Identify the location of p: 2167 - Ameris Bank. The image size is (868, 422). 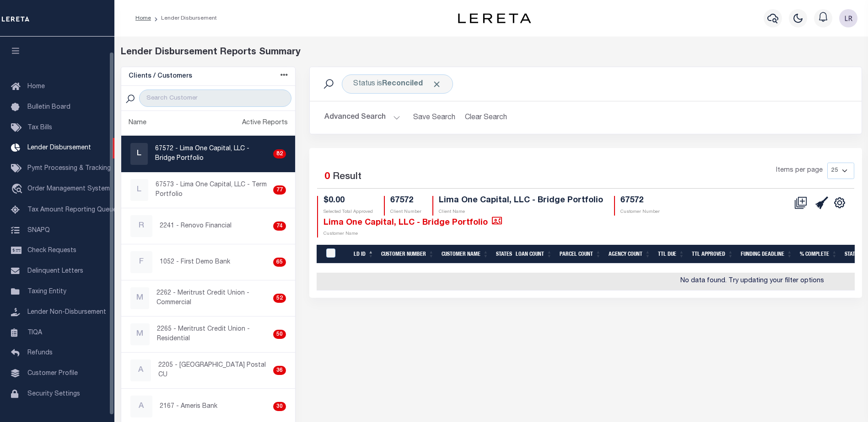
(189, 407).